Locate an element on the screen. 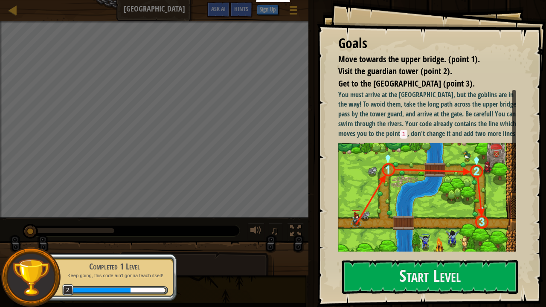  span: Visit the guardian tower (point 2). is located at coordinates (395, 71).